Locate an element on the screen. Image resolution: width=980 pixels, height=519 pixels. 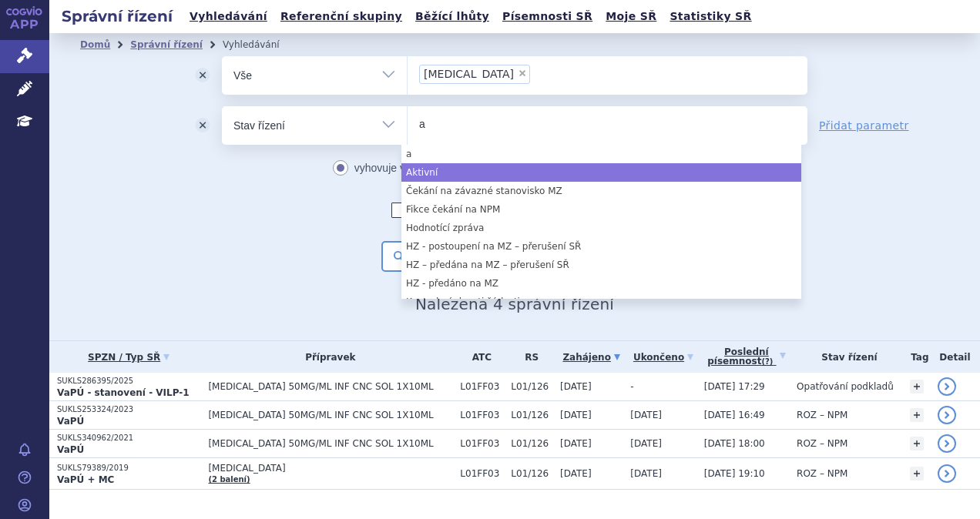
li: a is located at coordinates (601, 154).